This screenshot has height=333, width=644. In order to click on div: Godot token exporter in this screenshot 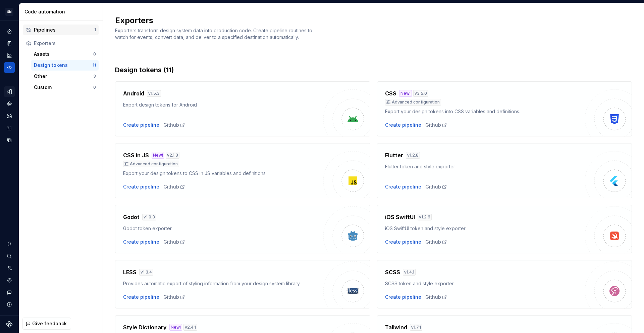, I will do `click(223, 228)`.